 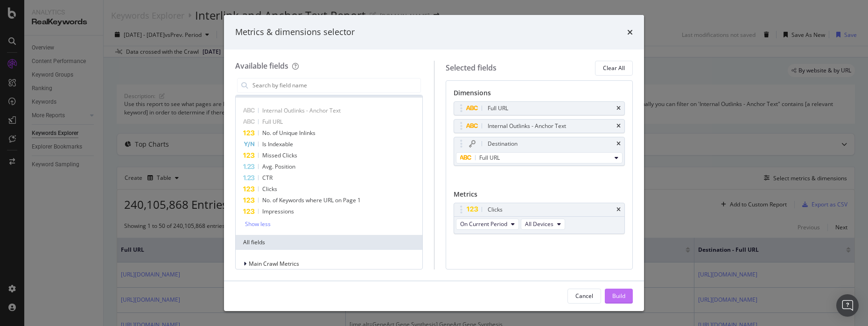 What do you see at coordinates (279, 166) in the screenshot?
I see `span: Avg. Position` at bounding box center [279, 166].